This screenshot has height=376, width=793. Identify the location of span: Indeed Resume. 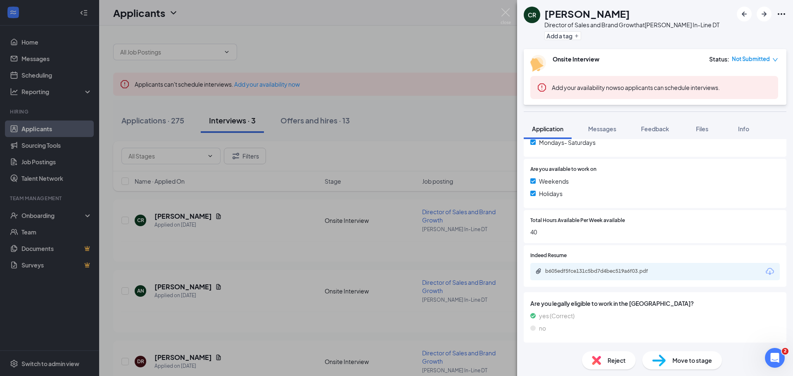
(548, 256).